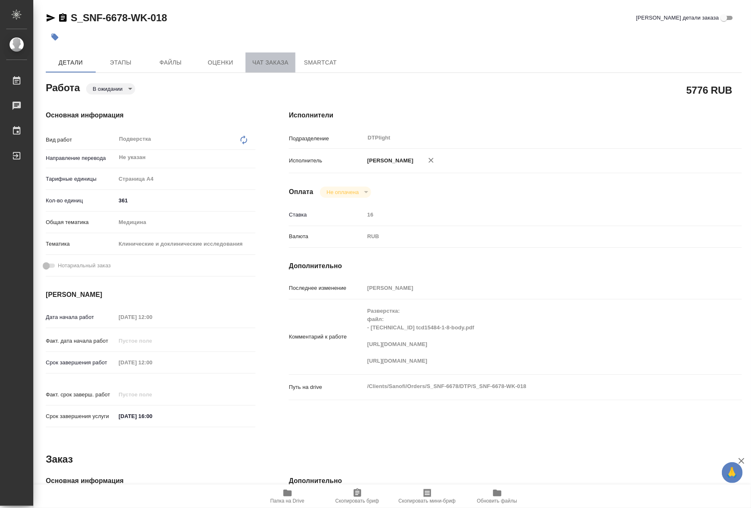 The image size is (751, 508). Describe the element at coordinates (343, 192) in the screenshot. I see `button: Не оплачена` at that location.